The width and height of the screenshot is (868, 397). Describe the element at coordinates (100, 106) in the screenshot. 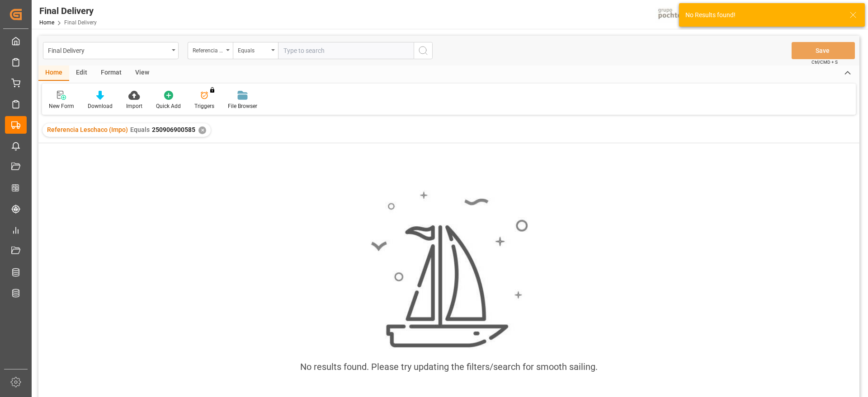

I see `div: Download` at that location.